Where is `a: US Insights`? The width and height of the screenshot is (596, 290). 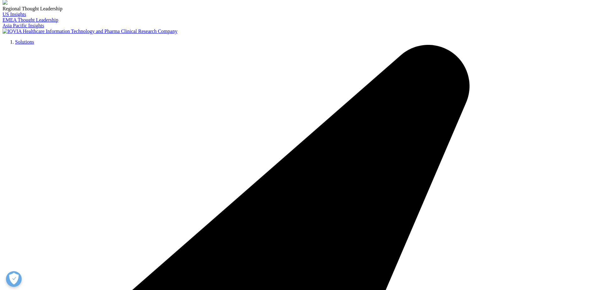
a: US Insights is located at coordinates (14, 14).